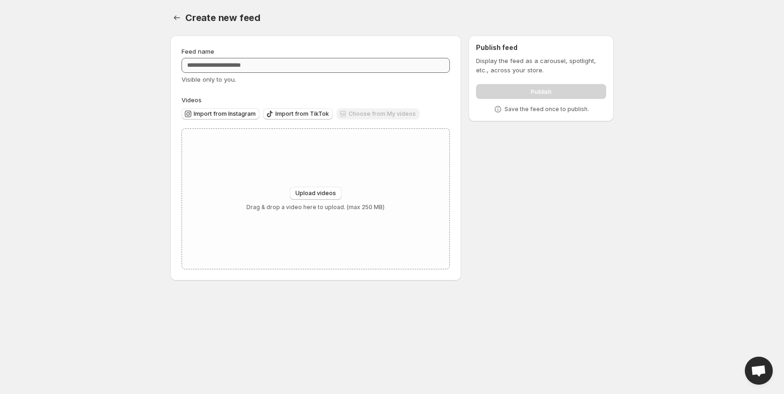 This screenshot has height=394, width=784. Describe the element at coordinates (315, 207) in the screenshot. I see `p: Drag & drop a video here to upload. (max 250 MB)` at that location.